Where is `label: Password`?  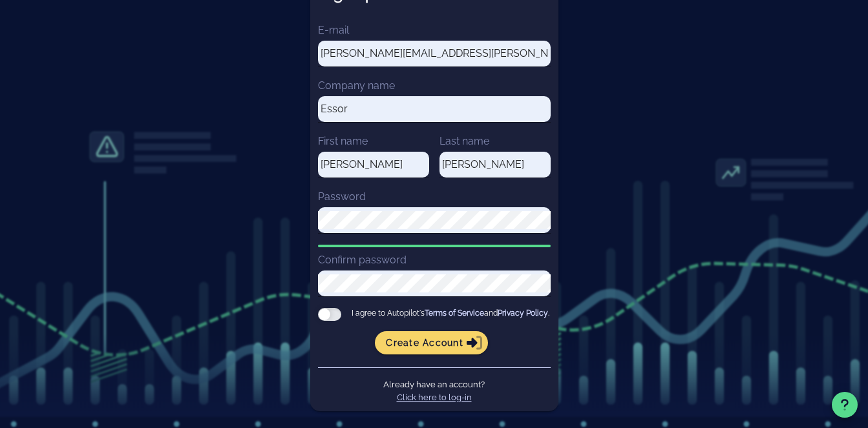 label: Password is located at coordinates (342, 196).